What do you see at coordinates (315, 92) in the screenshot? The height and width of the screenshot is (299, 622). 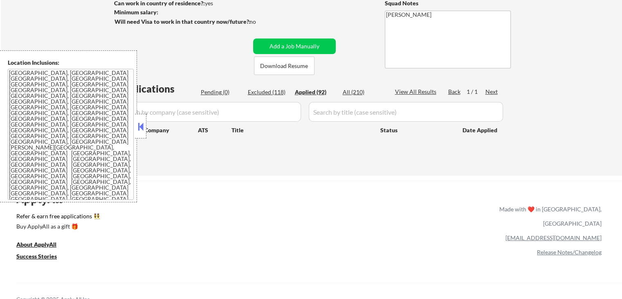 I see `div: Applied (92)` at bounding box center [315, 92].